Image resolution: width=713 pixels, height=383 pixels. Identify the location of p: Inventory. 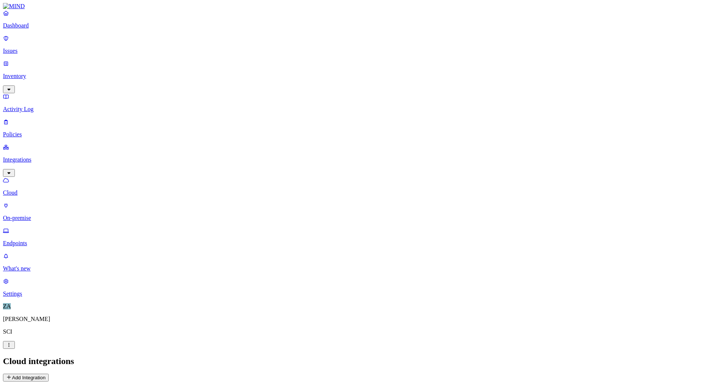
(357, 76).